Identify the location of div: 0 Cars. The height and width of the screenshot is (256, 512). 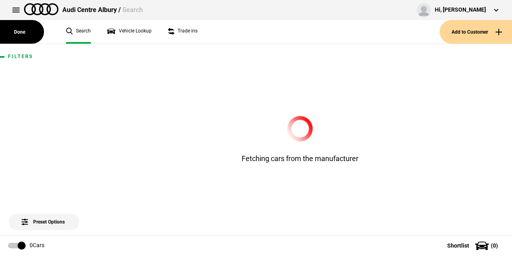
(37, 245).